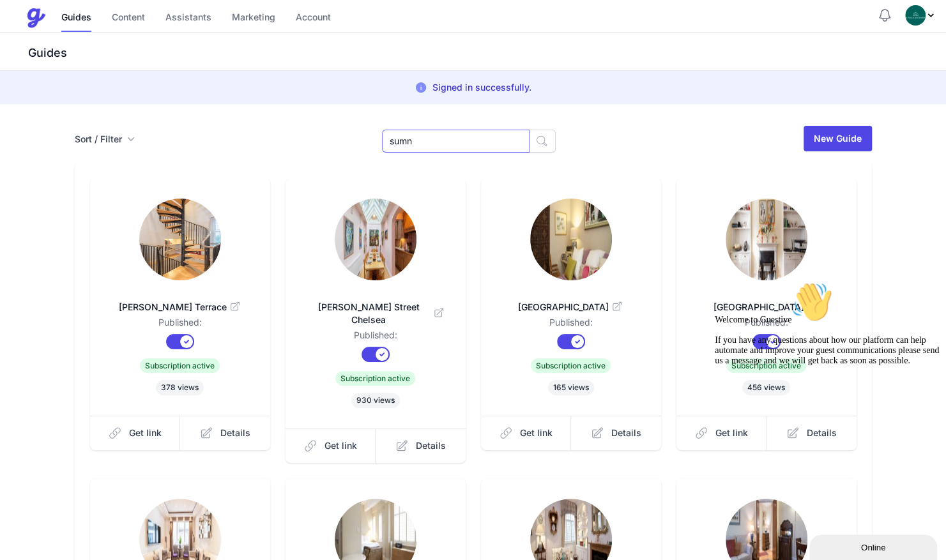  Describe the element at coordinates (485, 53) in the screenshot. I see `h3: Guides` at that location.